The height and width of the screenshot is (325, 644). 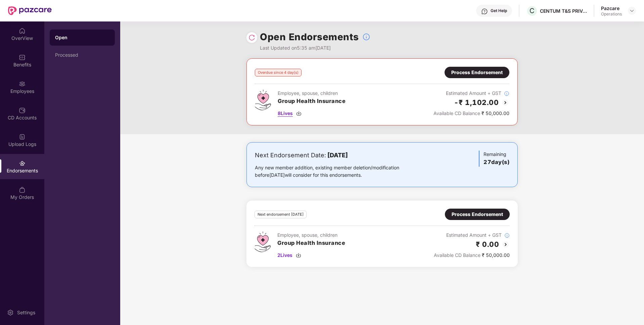 I want to click on img: svg+xml;base64,PHN2ZyBpZD0iRHJvcGRvd24tMzJ4MzIiIHhtbG5zPSJodHRwOi8vd3d3LnczLm9yZy8yMDAwL3N2ZyIgd2..., so click(x=632, y=10).